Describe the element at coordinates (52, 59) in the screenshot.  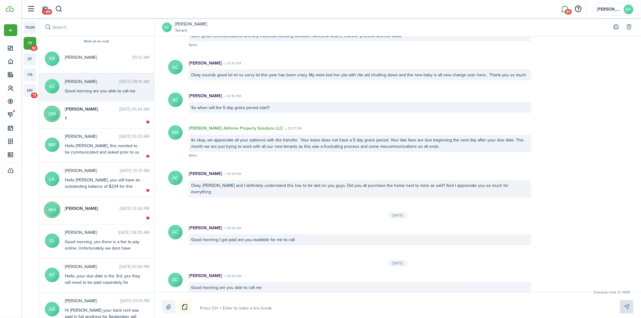
I see `avatar-text: KR` at that location.